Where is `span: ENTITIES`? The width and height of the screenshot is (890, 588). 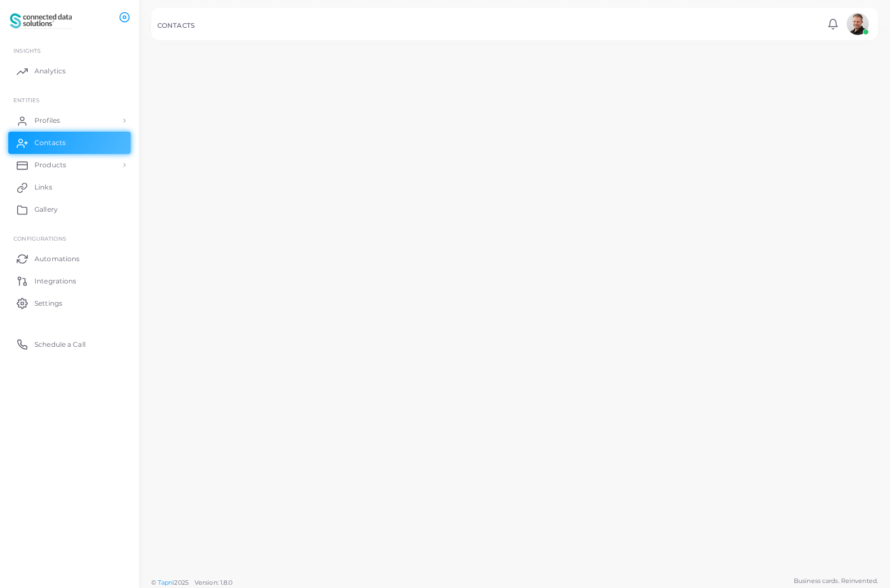 span: ENTITIES is located at coordinates (26, 100).